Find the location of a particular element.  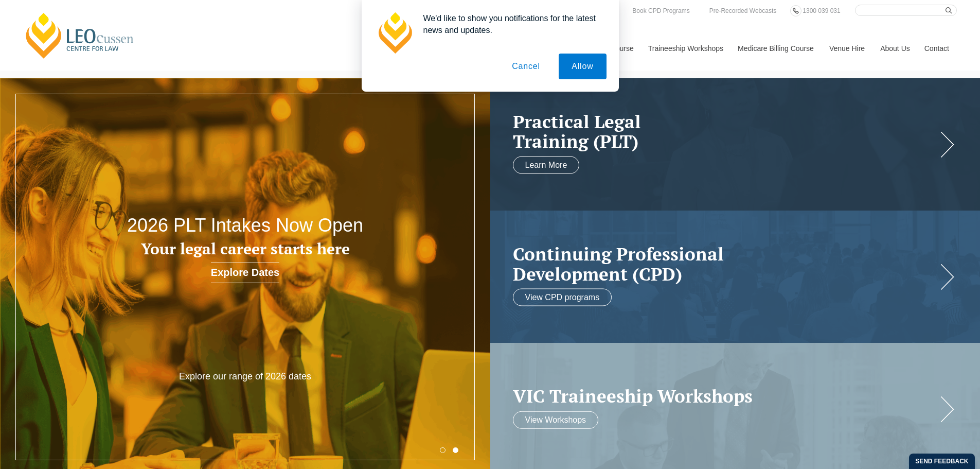

a: VIC Traineeship Workshops is located at coordinates (725, 396).